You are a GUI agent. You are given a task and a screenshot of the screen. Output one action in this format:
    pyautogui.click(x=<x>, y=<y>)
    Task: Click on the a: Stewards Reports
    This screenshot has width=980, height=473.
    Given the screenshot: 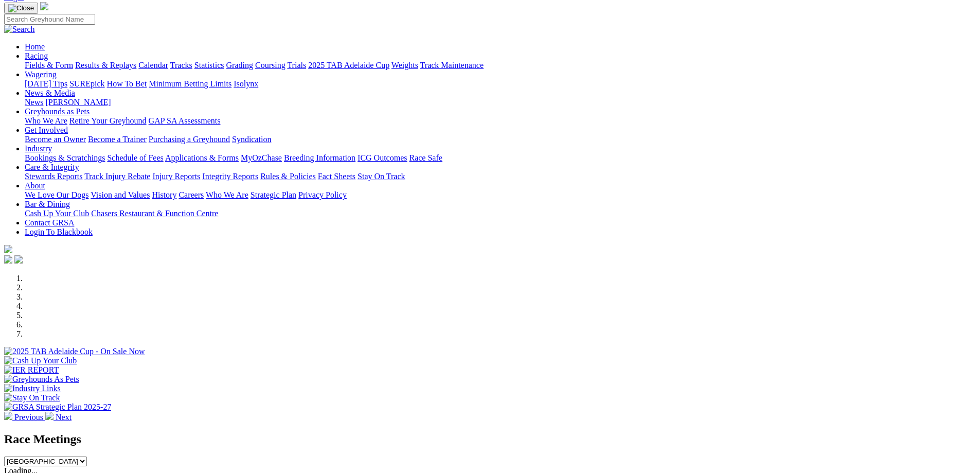 What is the action you would take?
    pyautogui.click(x=53, y=176)
    